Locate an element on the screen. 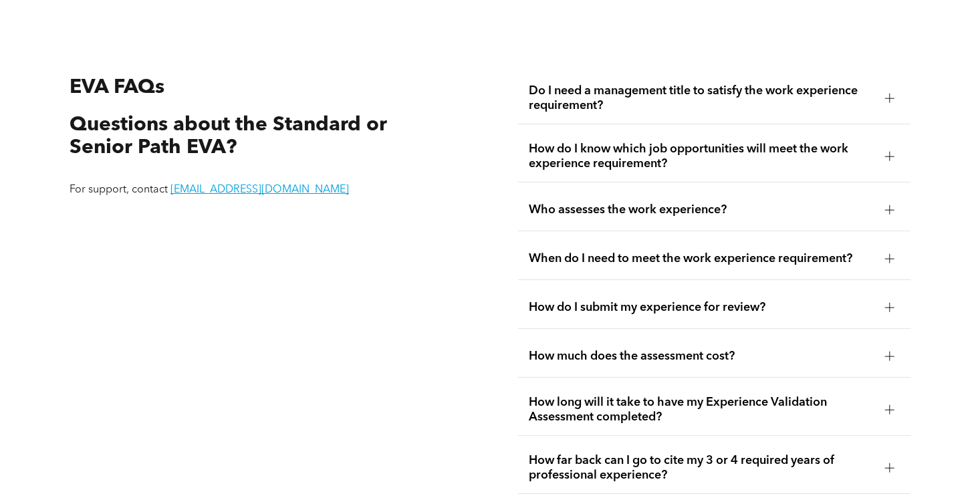 The width and height of the screenshot is (980, 504). span: How do I know which job opportunities will meet the work experience requirement? is located at coordinates (702, 156).